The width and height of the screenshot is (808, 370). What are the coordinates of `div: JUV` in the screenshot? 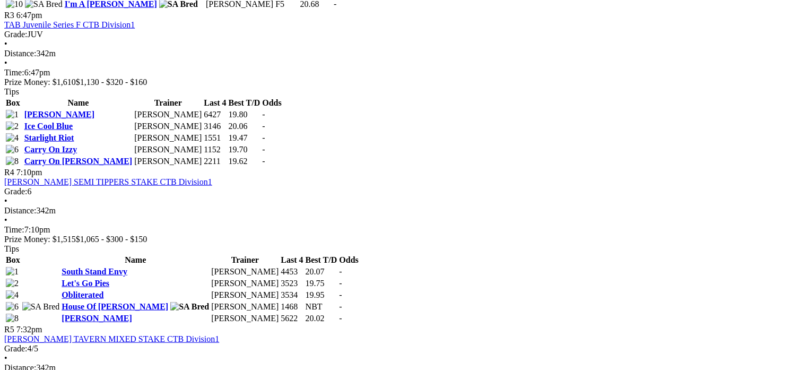 It's located at (404, 35).